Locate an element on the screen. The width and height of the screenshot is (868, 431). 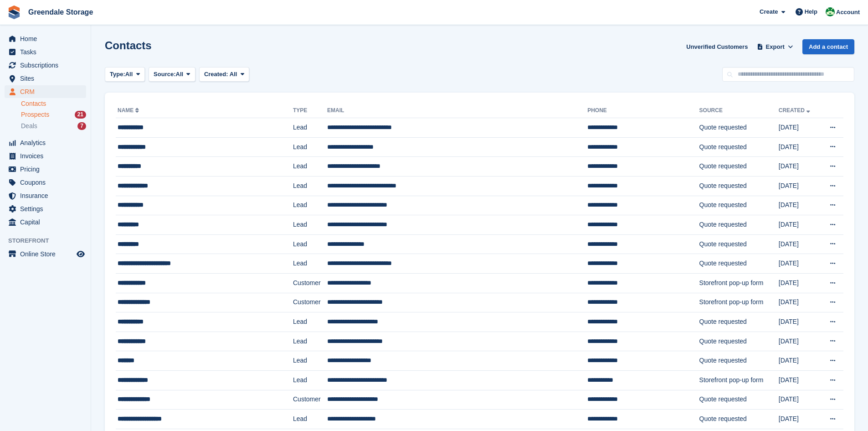
span: Storefront is located at coordinates (50, 241).